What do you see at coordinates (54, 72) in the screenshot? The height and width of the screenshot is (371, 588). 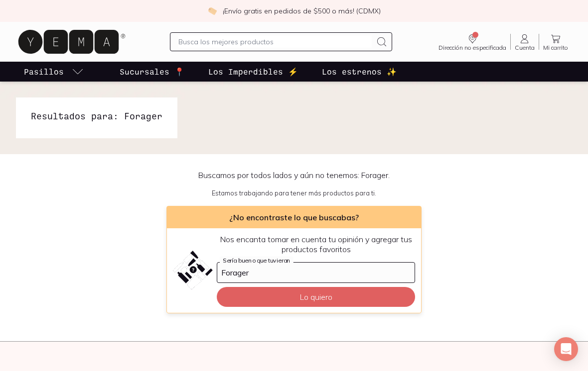 I see `a: pasillo-todos-link` at bounding box center [54, 72].